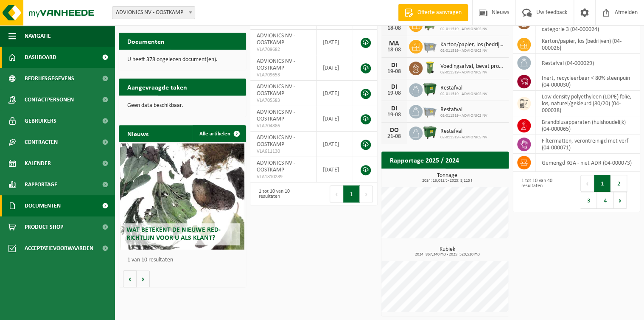 This screenshot has height=320, width=644. I want to click on h2: Documenten, so click(146, 41).